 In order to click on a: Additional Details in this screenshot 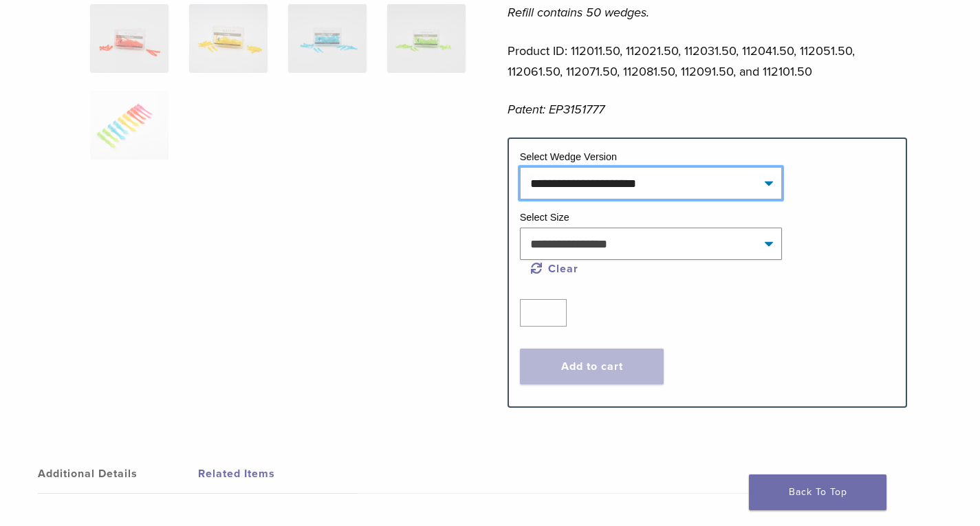, I will do `click(118, 474)`.